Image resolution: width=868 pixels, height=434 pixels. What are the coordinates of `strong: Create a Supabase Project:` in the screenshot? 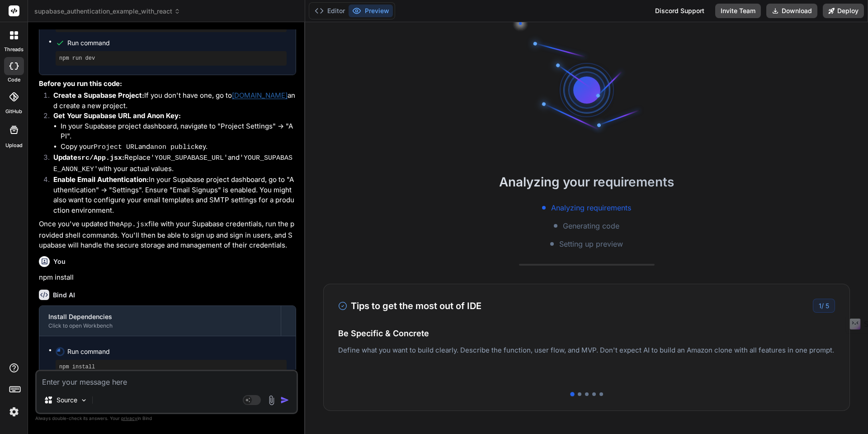 It's located at (99, 95).